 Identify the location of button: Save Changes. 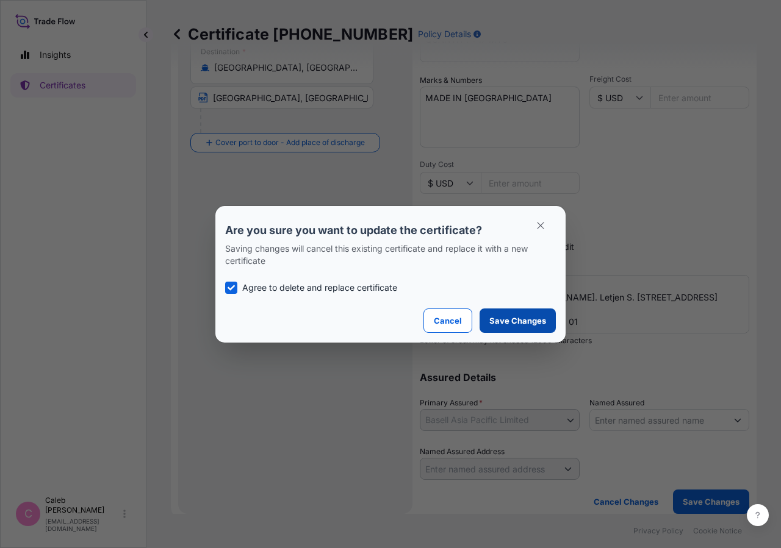
(517, 321).